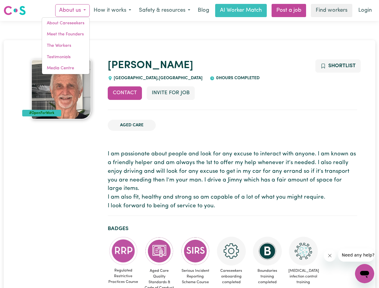 Image resolution: width=379 pixels, height=288 pixels. I want to click on a: About Careseekers, so click(66, 23).